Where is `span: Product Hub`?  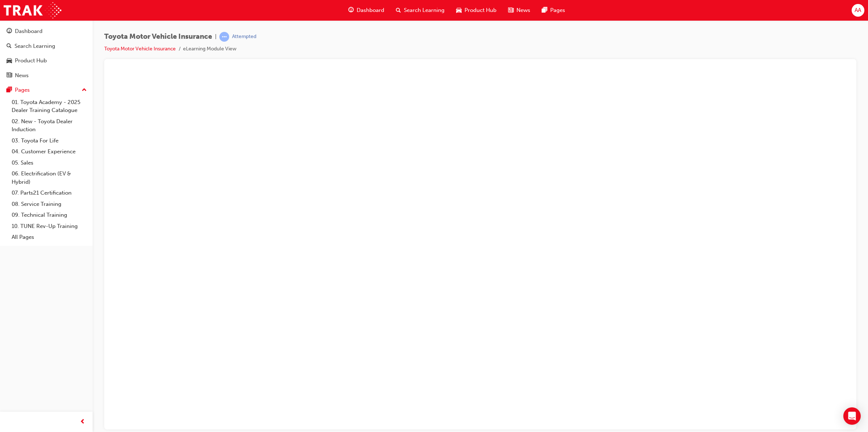 span: Product Hub is located at coordinates (481, 10).